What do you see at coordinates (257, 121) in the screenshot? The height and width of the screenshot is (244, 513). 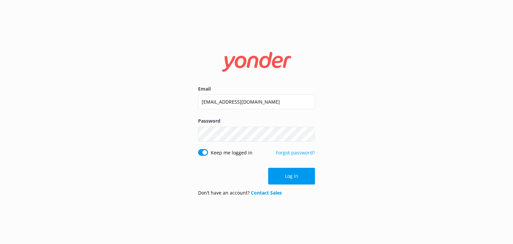 I see `label: Password` at bounding box center [257, 121].